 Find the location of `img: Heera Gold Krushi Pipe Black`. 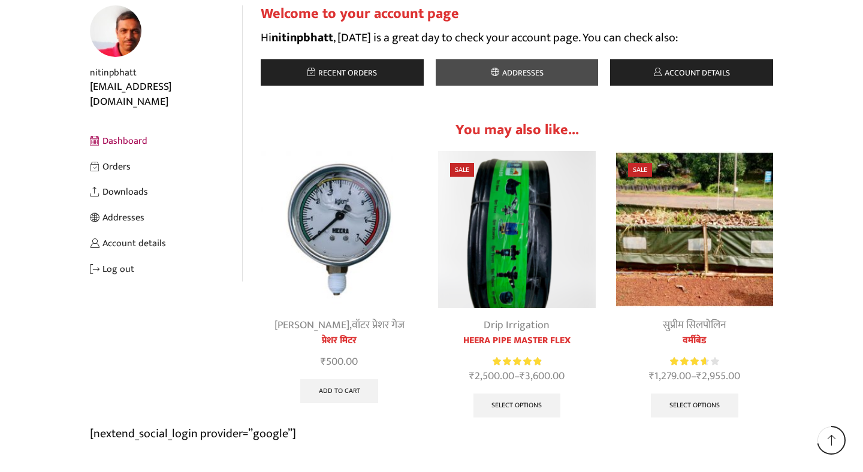

img: Heera Gold Krushi Pipe Black is located at coordinates (517, 230).